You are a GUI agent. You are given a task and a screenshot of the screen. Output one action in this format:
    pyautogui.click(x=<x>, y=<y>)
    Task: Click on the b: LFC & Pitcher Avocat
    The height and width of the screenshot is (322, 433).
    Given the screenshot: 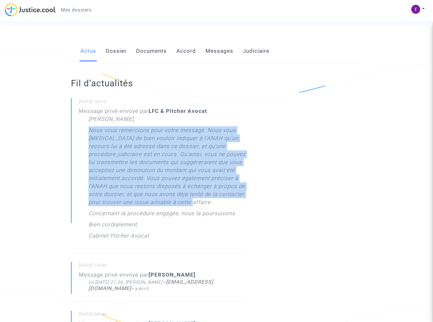 What is the action you would take?
    pyautogui.click(x=178, y=111)
    